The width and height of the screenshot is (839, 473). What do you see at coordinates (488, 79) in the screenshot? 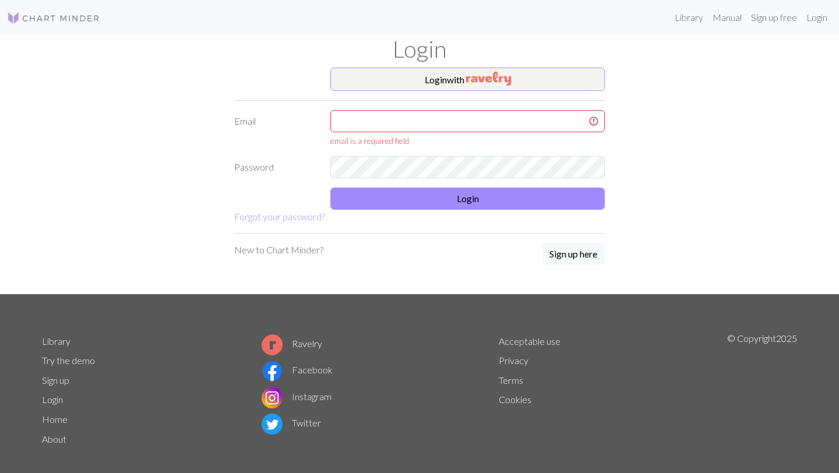
I see `img: Ravelry` at bounding box center [488, 79].